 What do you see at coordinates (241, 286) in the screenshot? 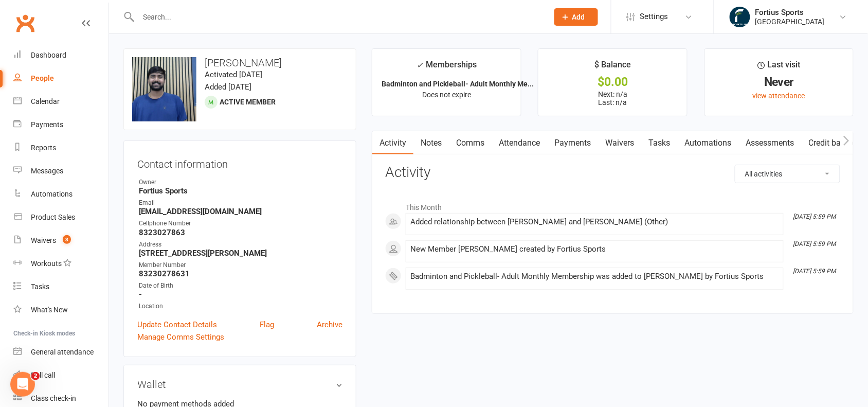
I see `div: Date of Birth` at bounding box center [241, 286].